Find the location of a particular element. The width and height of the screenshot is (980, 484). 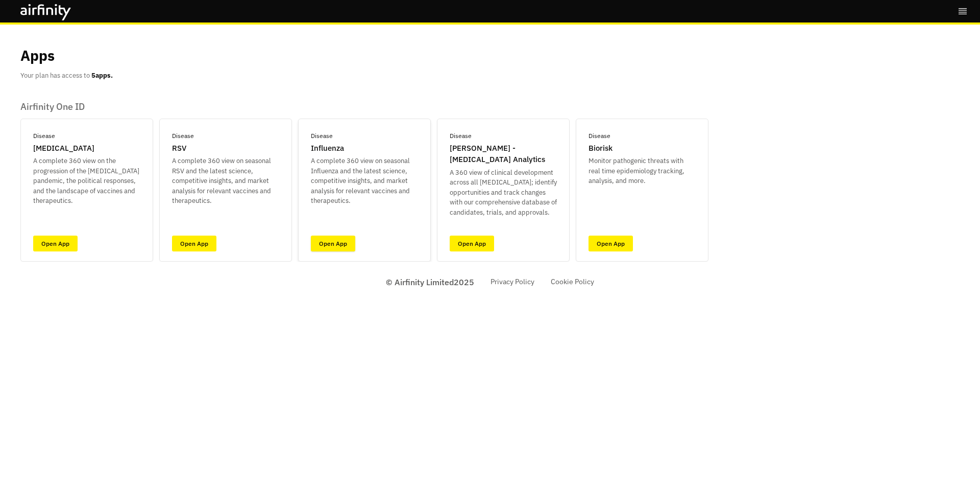

b: 5 apps. is located at coordinates (102, 75).